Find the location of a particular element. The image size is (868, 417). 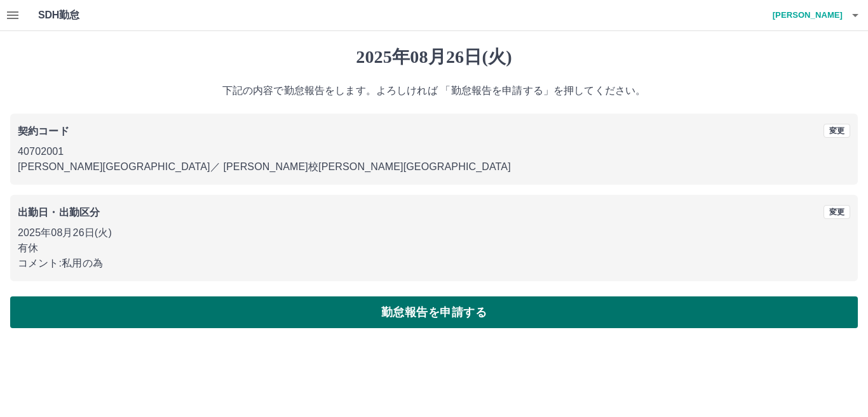

b: 出勤日・出勤区分 is located at coordinates (59, 212).